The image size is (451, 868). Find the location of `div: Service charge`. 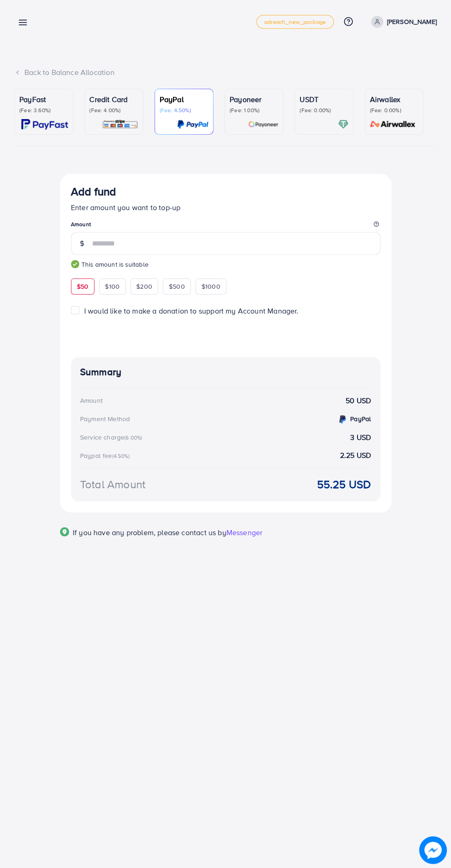

div: Service charge is located at coordinates (113, 438).